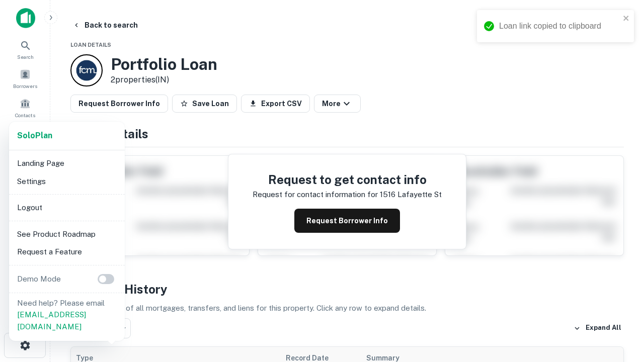  Describe the element at coordinates (67, 182) in the screenshot. I see `li: Settings` at that location.